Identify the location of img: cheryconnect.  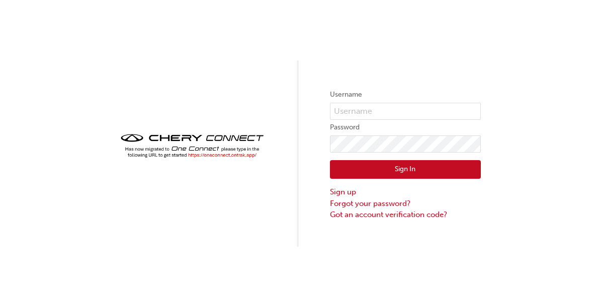
(192, 145).